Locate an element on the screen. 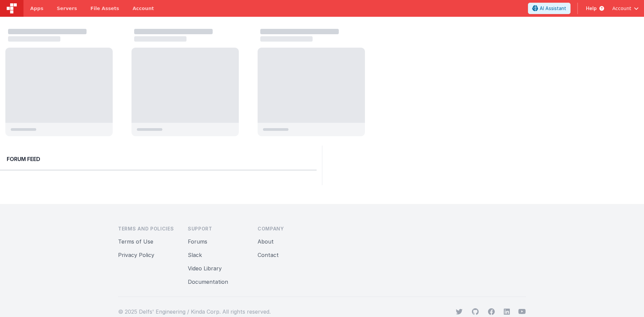  button: About is located at coordinates (266, 242).